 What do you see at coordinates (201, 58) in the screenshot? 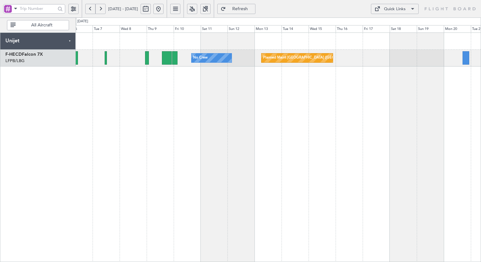
I see `div: No Crew` at bounding box center [201, 58].